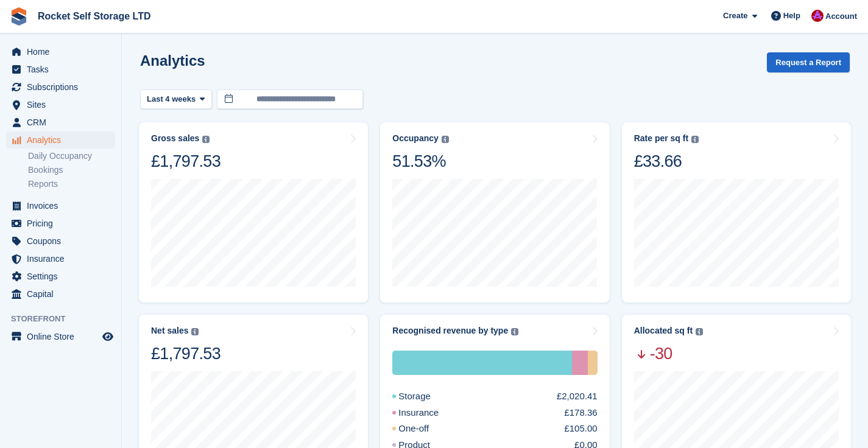 The height and width of the screenshot is (448, 868). I want to click on a: Daily Occupancy, so click(71, 156).